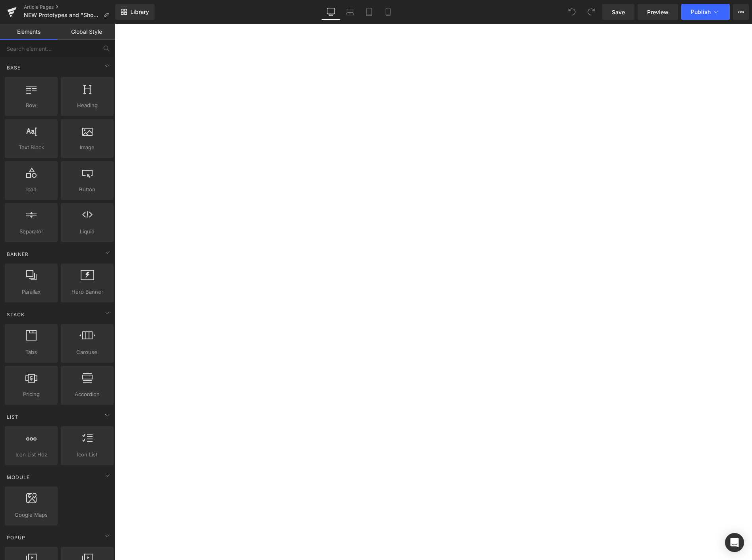 Image resolution: width=752 pixels, height=560 pixels. Describe the element at coordinates (31, 292) in the screenshot. I see `span: Parallax` at that location.